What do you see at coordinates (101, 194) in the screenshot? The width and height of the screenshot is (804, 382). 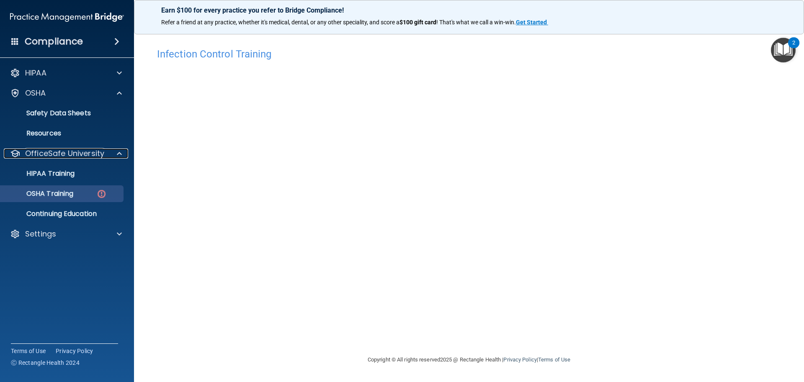 I see `img: danger-circle.6113f641.png` at bounding box center [101, 194].